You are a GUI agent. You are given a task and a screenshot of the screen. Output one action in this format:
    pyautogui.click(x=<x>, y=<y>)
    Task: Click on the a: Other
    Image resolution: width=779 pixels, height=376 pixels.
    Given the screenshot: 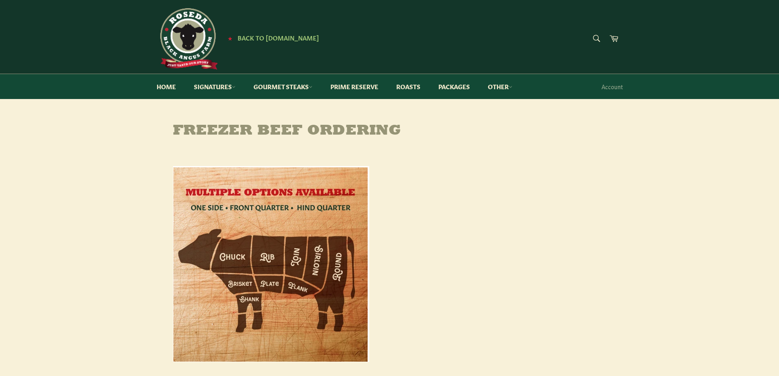 What is the action you would take?
    pyautogui.click(x=500, y=86)
    